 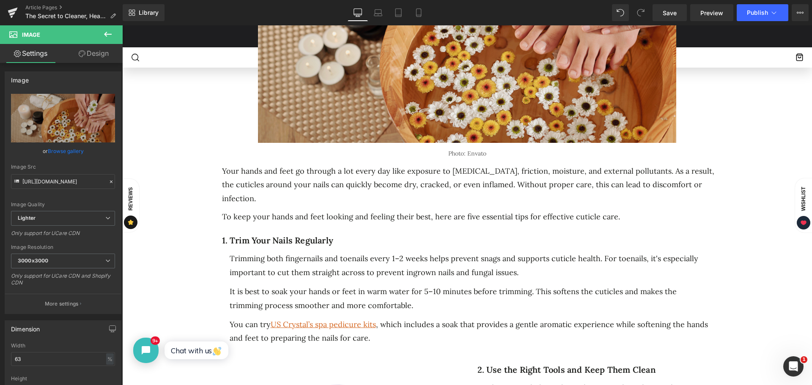 I want to click on a: Preview, so click(x=712, y=13).